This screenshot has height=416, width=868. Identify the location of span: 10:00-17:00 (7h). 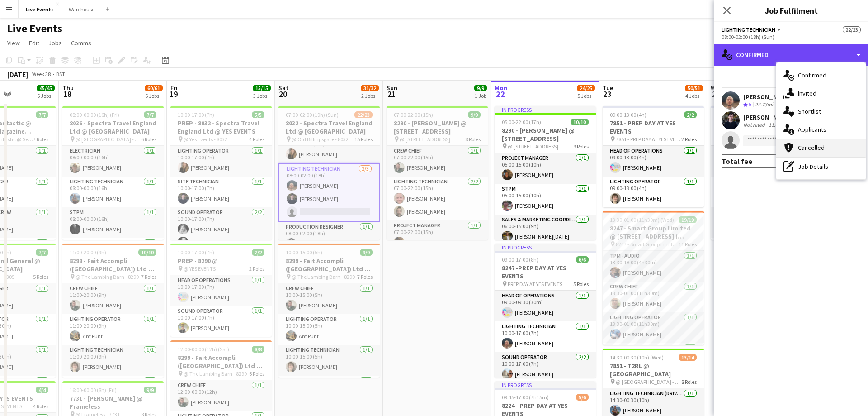
(196, 115).